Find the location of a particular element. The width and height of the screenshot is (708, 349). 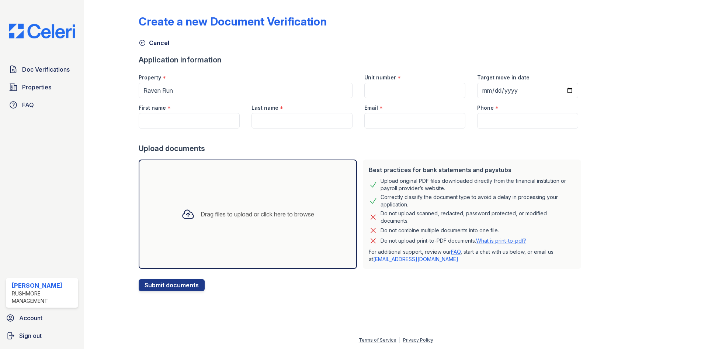

a: What is print-to-pdf? is located at coordinates (501, 240).